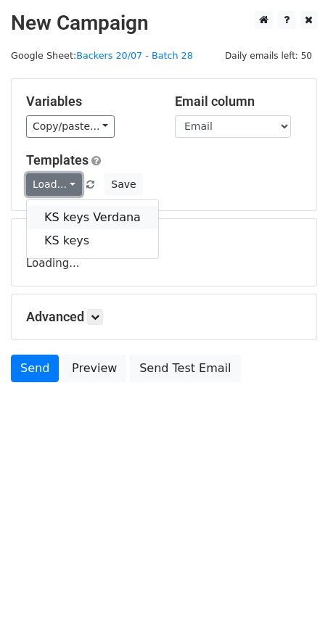 This screenshot has width=328, height=644. Describe the element at coordinates (269, 56) in the screenshot. I see `span: Daily emails left: 50` at that location.